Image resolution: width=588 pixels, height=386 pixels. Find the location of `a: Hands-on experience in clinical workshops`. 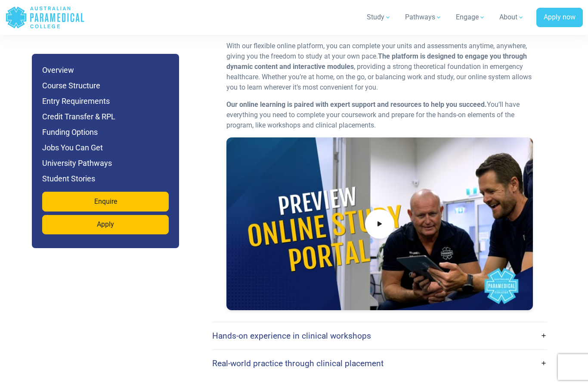

a: Hands-on experience in clinical workshops is located at coordinates (380, 335).